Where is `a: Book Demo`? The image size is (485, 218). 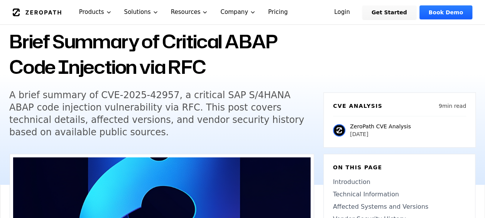 a: Book Demo is located at coordinates (446, 12).